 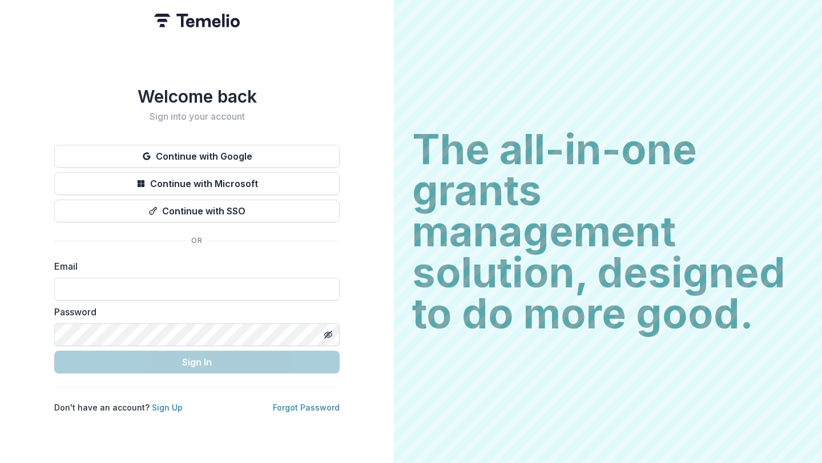 I want to click on label: Email, so click(x=193, y=266).